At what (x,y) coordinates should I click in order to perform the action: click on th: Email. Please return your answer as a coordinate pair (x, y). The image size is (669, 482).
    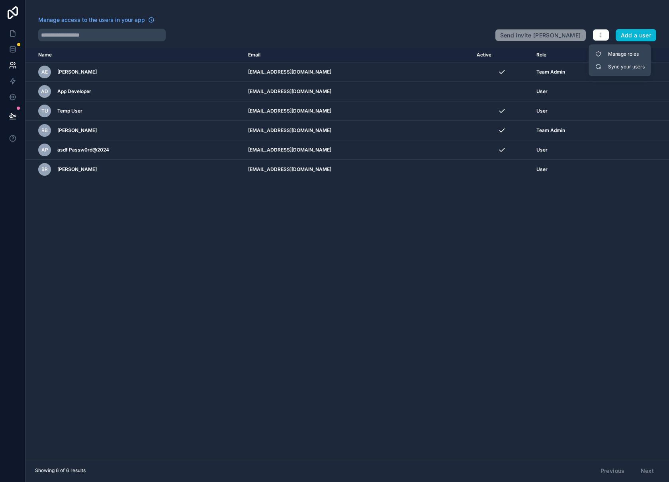
    Looking at the image, I should click on (357, 55).